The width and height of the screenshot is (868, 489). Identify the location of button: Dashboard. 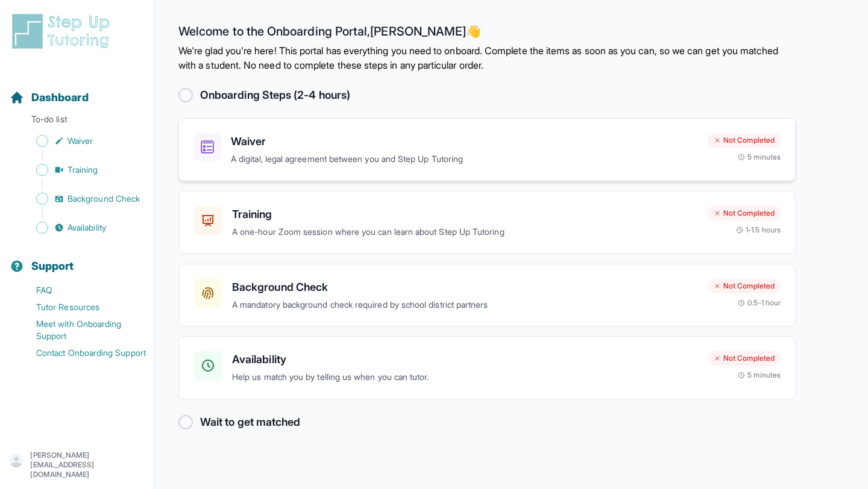
(77, 90).